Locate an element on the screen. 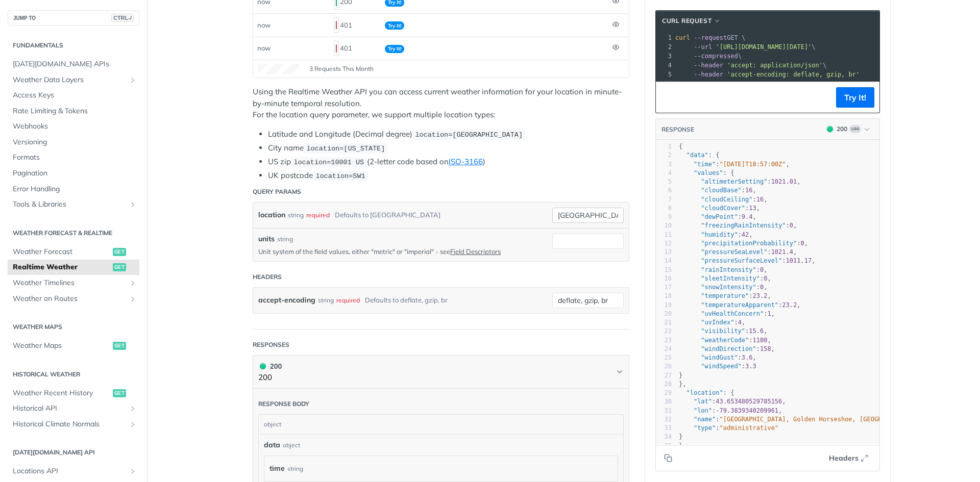 Image resolution: width=980 pixels, height=482 pixels. div: Headers is located at coordinates (267, 277).